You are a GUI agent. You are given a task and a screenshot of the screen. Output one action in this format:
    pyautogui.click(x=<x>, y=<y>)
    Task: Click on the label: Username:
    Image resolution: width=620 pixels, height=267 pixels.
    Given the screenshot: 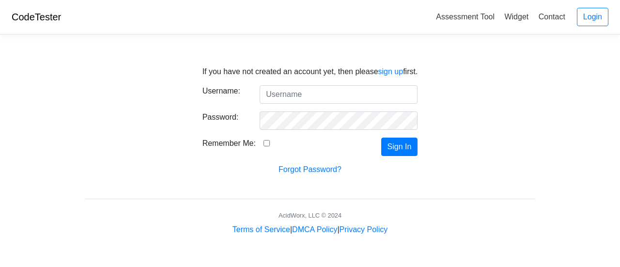 What is the action you would take?
    pyautogui.click(x=224, y=93)
    